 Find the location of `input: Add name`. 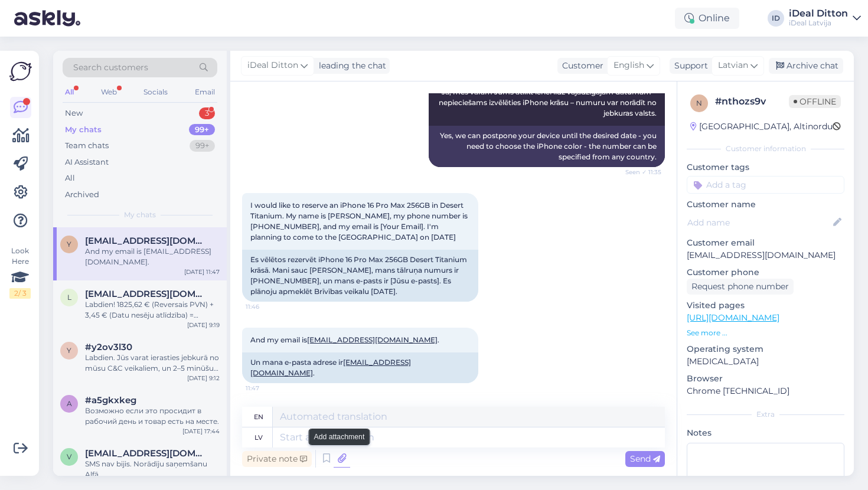

input: Add name is located at coordinates (759, 223).